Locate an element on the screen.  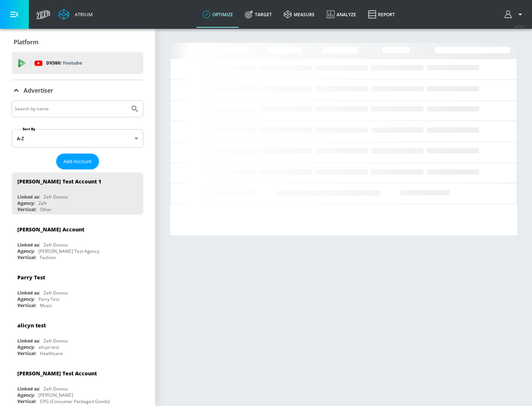
a: optimize is located at coordinates (218, 14).